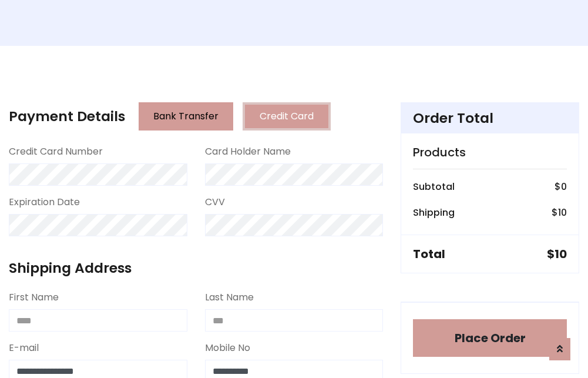  Describe the element at coordinates (186, 116) in the screenshot. I see `button: Bank Transfer` at that location.